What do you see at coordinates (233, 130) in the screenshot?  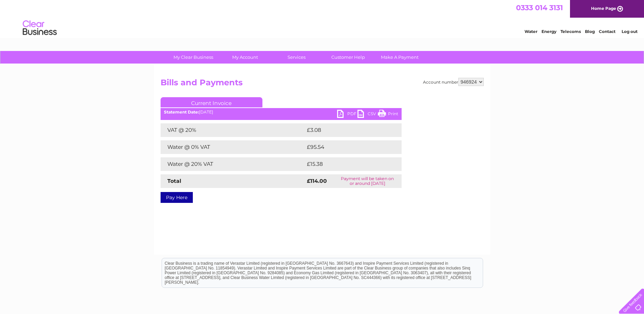 I see `td: VAT @ 20%` at bounding box center [233, 130].